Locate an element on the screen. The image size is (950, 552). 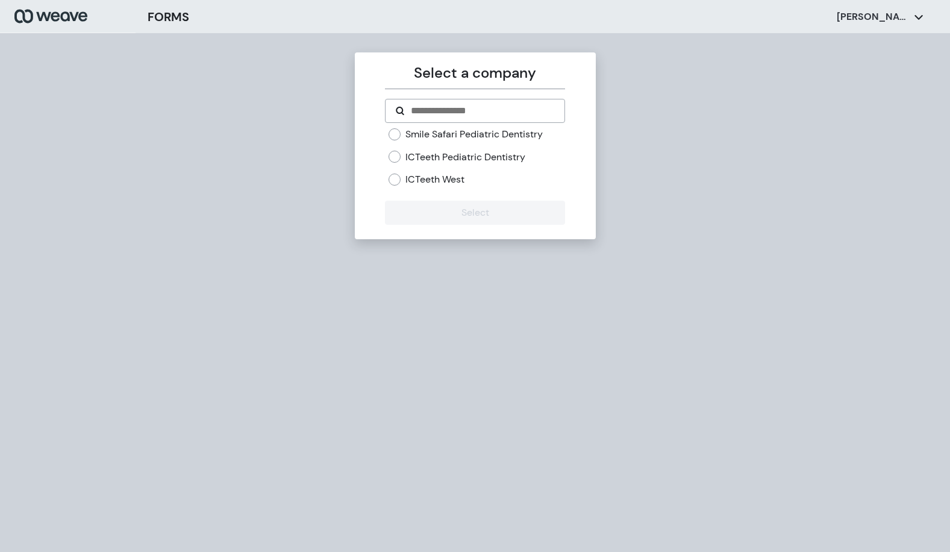
label: Smile Safari Pediatric Dentistry is located at coordinates (474, 134).